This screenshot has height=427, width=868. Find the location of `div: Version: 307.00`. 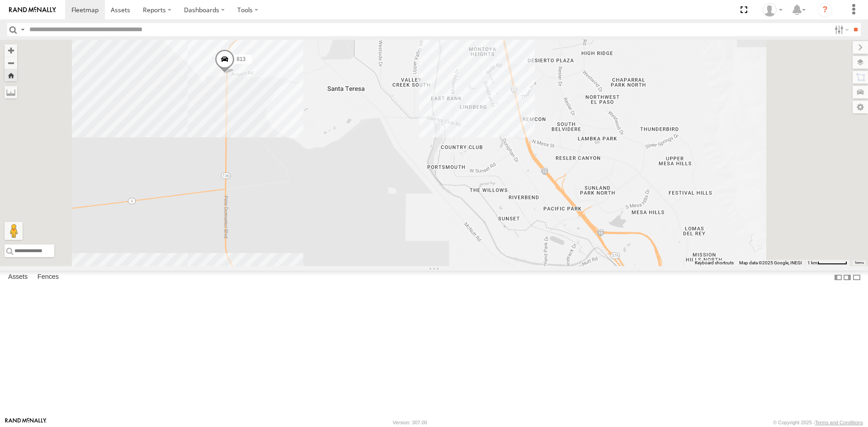

div: Version: 307.00 is located at coordinates (410, 423).